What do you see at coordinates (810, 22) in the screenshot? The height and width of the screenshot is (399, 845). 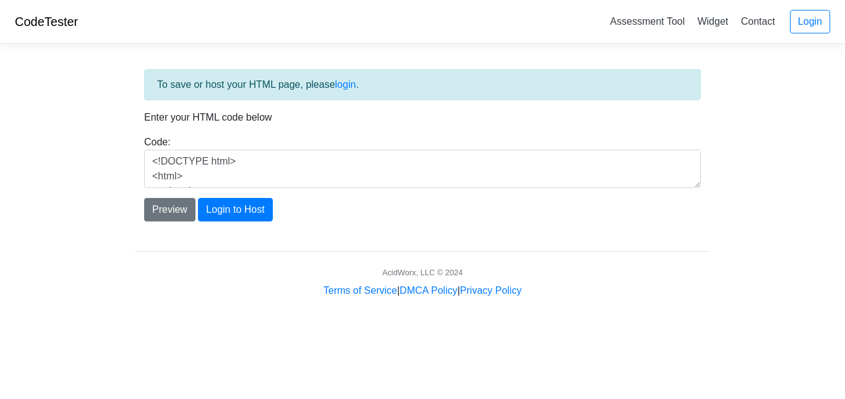 I see `a: Login` at bounding box center [810, 22].